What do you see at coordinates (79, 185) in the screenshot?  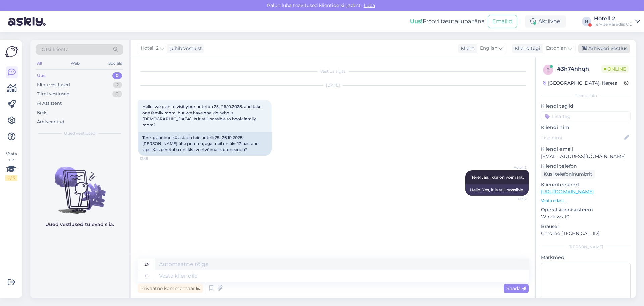 I see `img: No chats` at bounding box center [79, 185].